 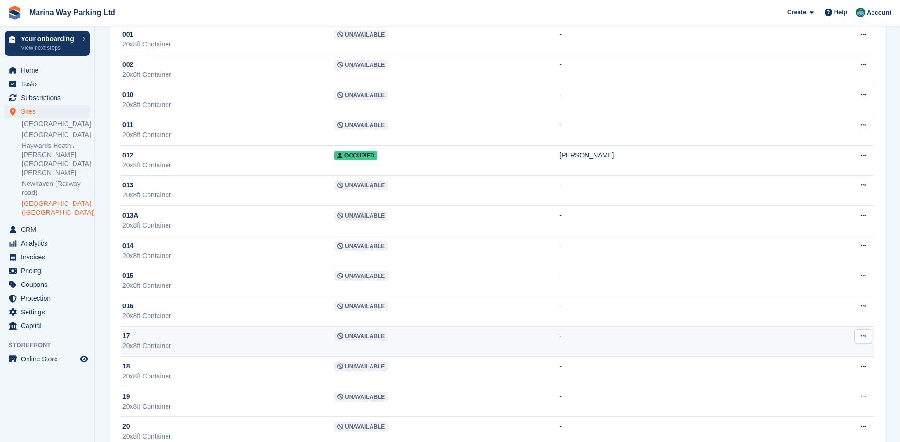 I want to click on a: Newhaven (Railway road), so click(x=55, y=188).